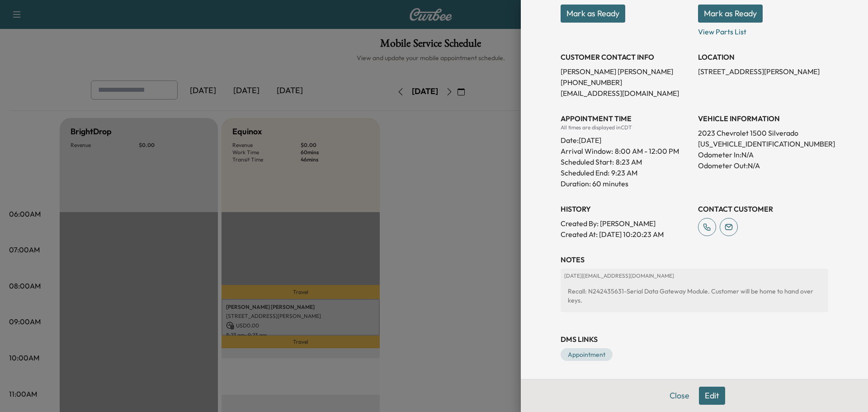  Describe the element at coordinates (712, 396) in the screenshot. I see `button: Edit` at that location.